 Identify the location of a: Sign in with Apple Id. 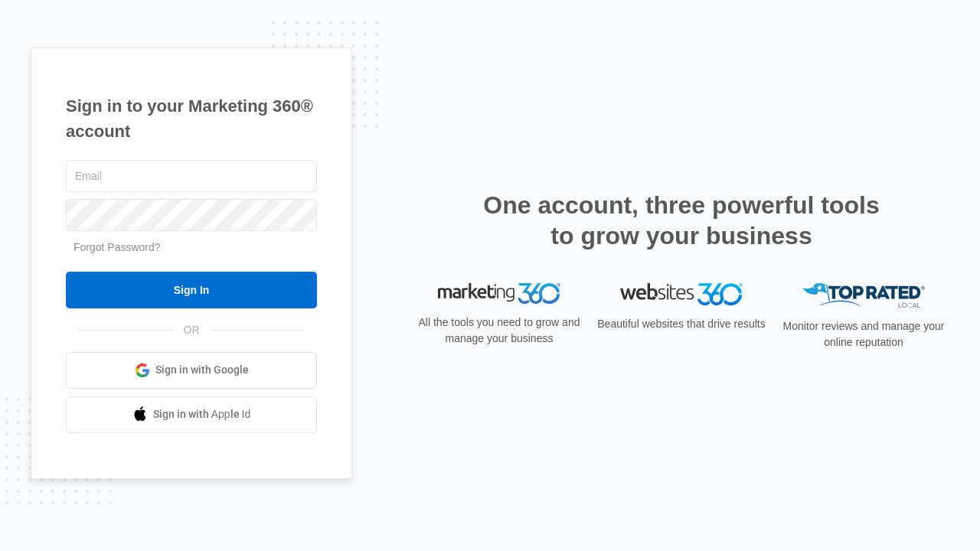
(192, 415).